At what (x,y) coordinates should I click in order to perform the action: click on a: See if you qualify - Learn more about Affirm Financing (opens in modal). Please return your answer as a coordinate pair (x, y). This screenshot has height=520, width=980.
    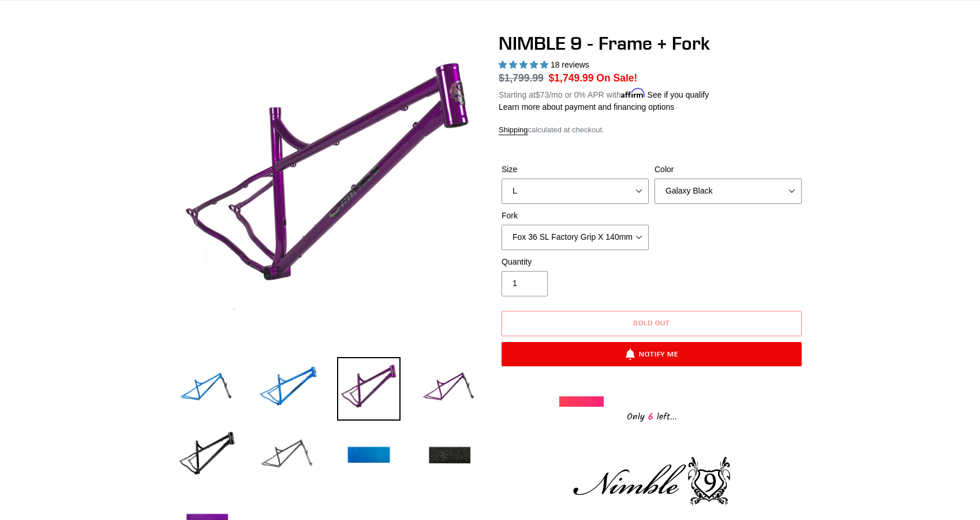
    Looking at the image, I should click on (678, 95).